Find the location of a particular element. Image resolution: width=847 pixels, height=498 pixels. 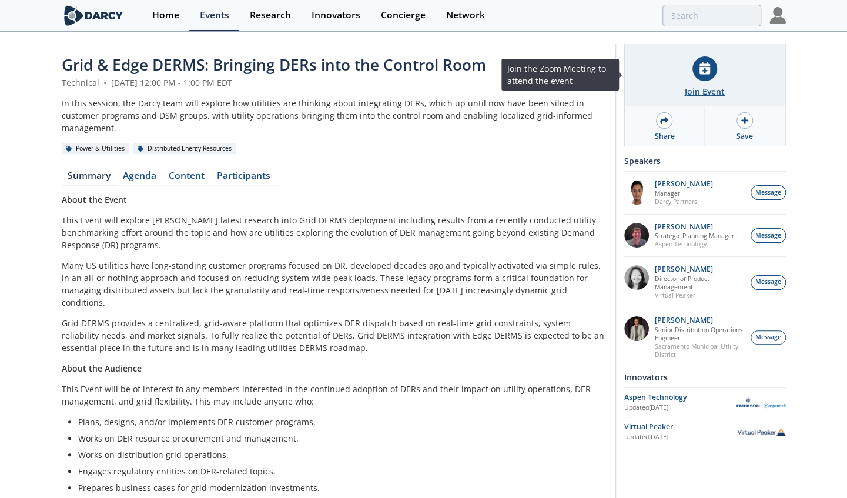

p: Virtual Peaker is located at coordinates (699, 295).